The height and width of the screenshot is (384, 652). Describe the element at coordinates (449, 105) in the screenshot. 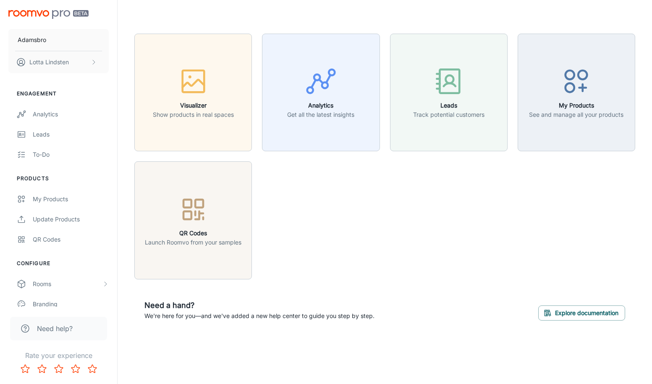

I see `h6: Leads` at that location.